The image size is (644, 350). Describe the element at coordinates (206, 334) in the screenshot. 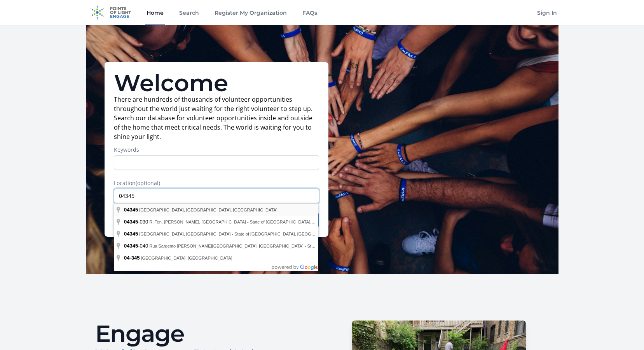

I see `h2: Engage` at that location.